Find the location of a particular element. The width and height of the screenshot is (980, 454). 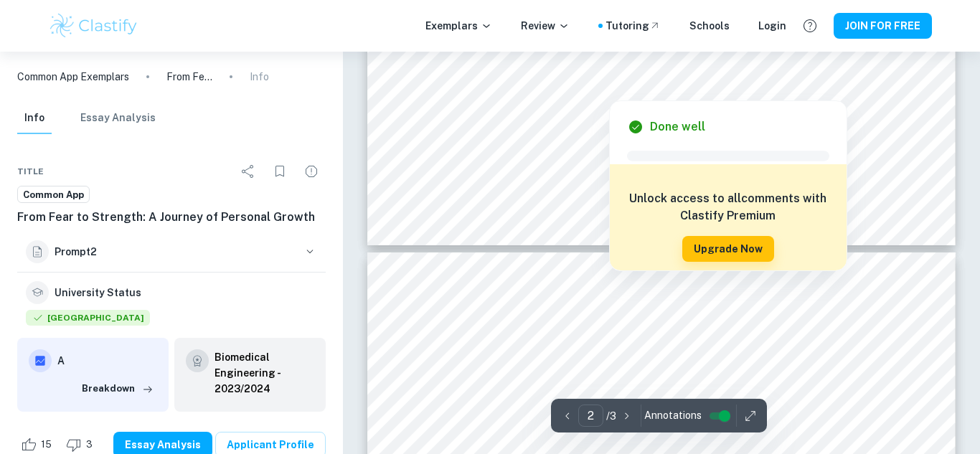

div: Login is located at coordinates (772, 26).